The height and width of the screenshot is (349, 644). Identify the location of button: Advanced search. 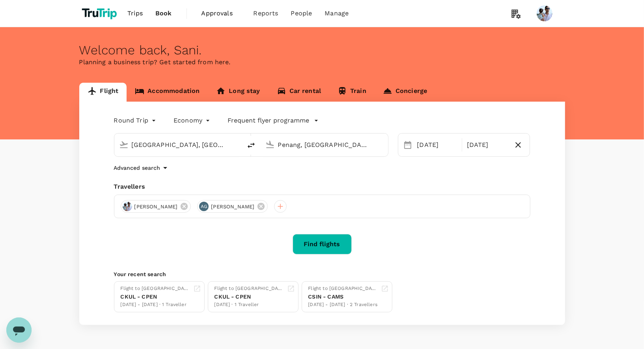
(142, 168).